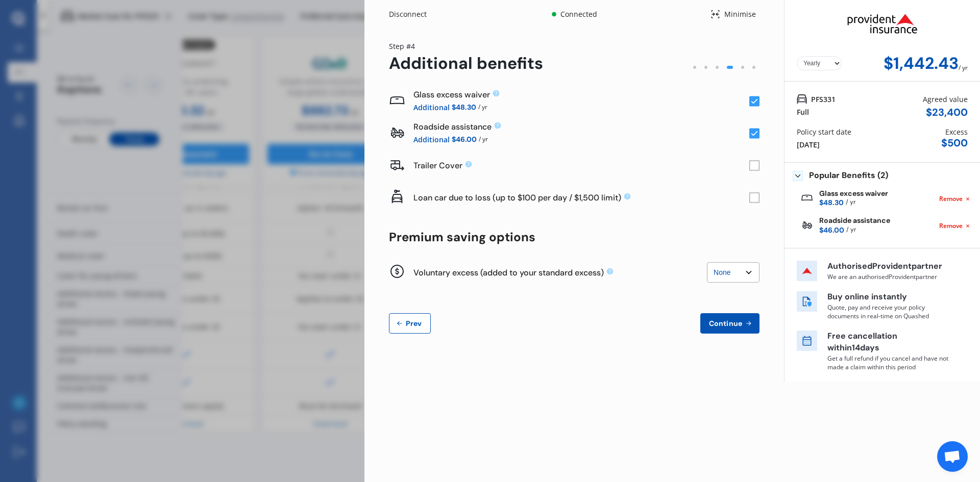  Describe the element at coordinates (726, 323) in the screenshot. I see `span: Continue` at that location.